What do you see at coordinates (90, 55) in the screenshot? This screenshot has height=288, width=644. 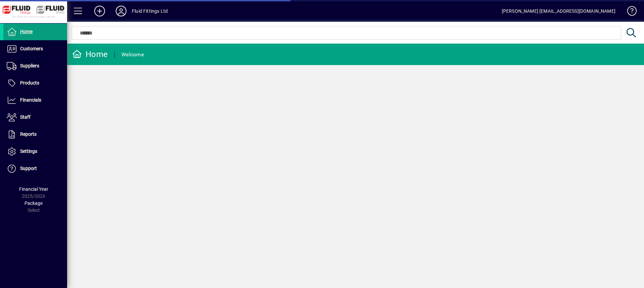 I see `div: Home` at bounding box center [90, 55].